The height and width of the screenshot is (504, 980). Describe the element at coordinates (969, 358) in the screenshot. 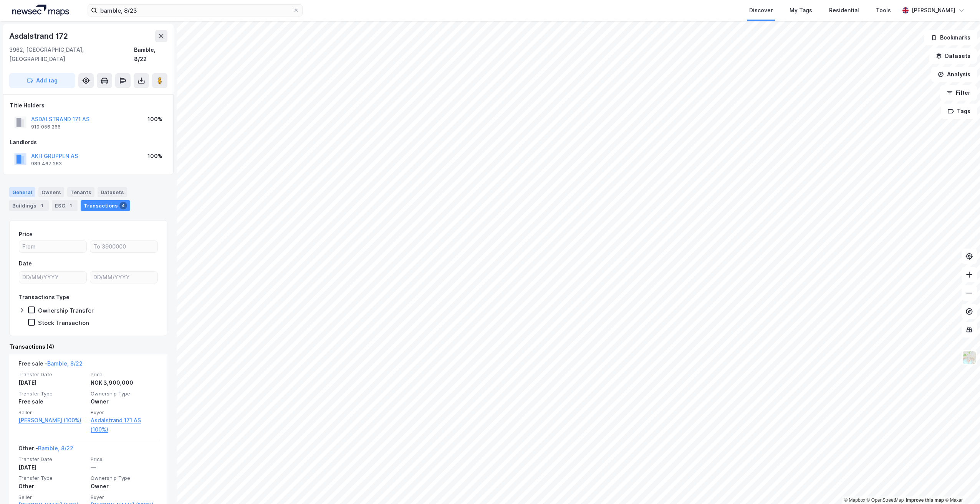

I see `img: Z` at that location.